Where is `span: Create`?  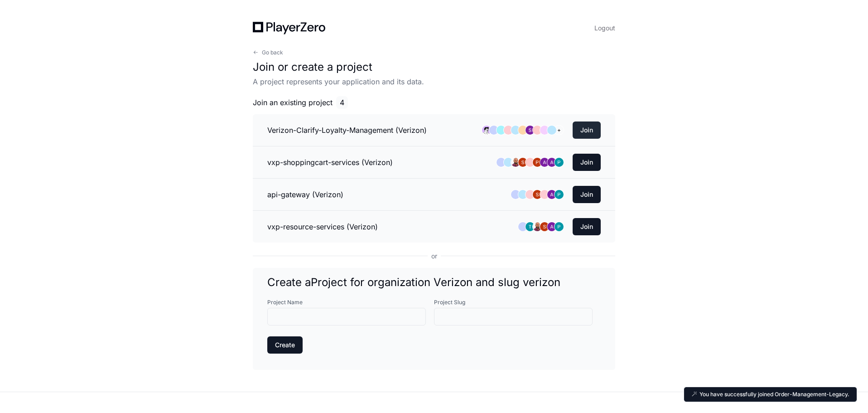 span: Create is located at coordinates (285, 345).